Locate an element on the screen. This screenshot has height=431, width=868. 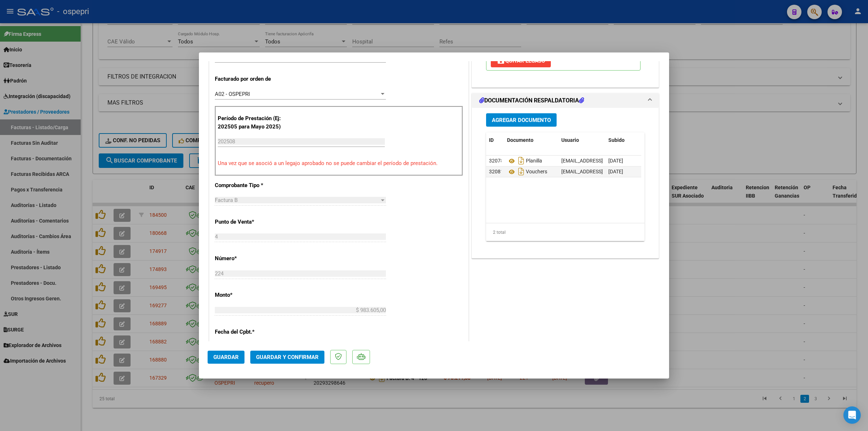
span: Subido is located at coordinates (616, 140).